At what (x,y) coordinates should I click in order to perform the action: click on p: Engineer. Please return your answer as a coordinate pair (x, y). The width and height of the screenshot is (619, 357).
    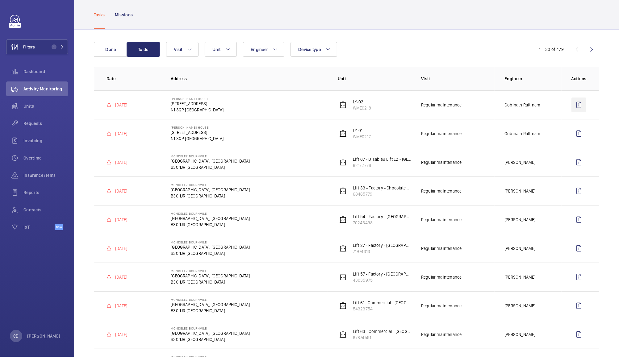
    Looking at the image, I should click on (533, 79).